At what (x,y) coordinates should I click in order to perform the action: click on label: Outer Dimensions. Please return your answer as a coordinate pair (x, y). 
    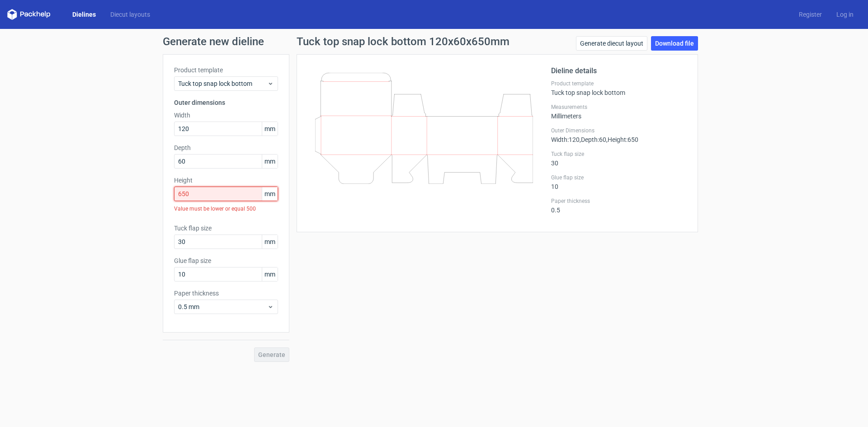
    Looking at the image, I should click on (619, 131).